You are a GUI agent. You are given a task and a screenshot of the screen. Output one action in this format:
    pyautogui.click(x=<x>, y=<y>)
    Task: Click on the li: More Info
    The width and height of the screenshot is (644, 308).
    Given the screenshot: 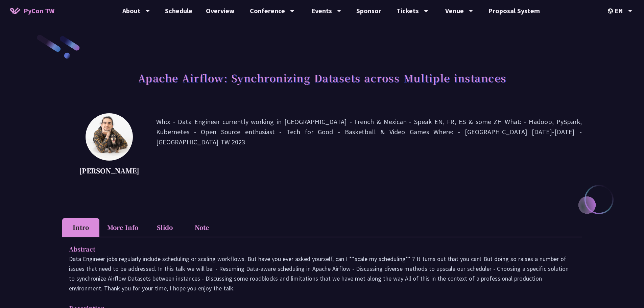 What is the action you would take?
    pyautogui.click(x=122, y=228)
    